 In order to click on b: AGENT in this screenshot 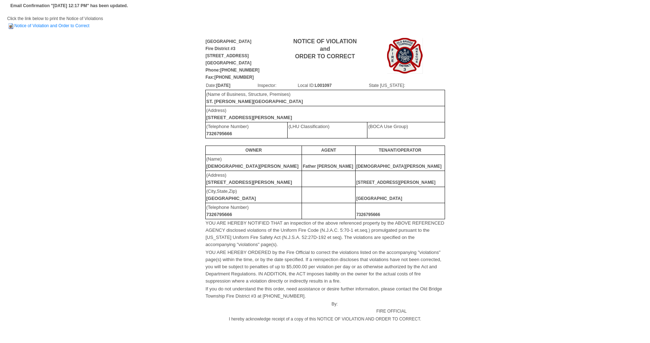, I will do `click(329, 150)`.